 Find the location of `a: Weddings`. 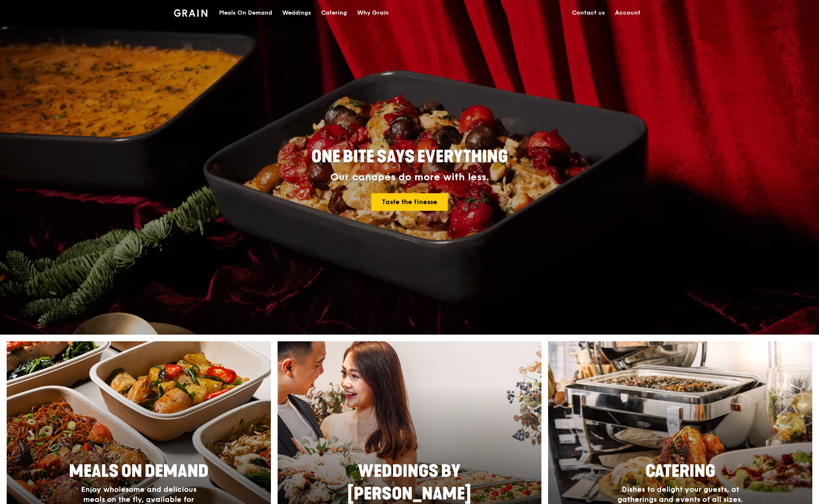

a: Weddings is located at coordinates (297, 13).